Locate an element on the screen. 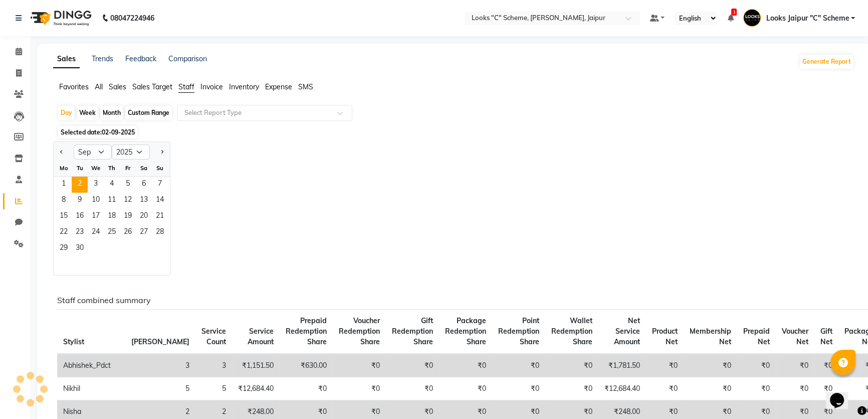 The image size is (868, 419). span: SMS is located at coordinates (306, 87).